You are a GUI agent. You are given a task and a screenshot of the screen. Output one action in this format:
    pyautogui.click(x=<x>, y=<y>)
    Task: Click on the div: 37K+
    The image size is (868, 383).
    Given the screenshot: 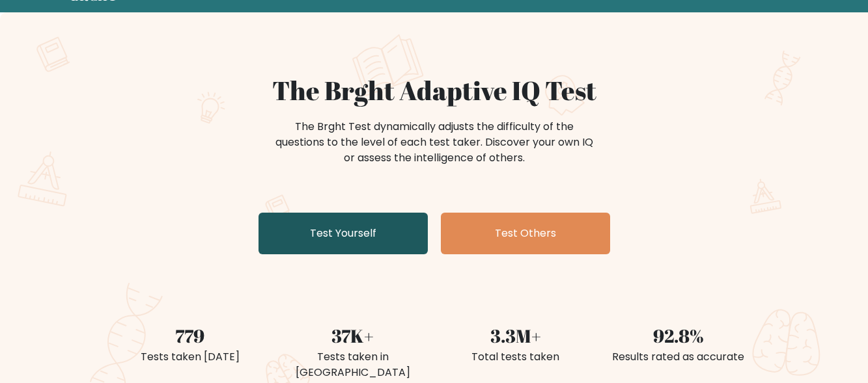 What is the action you would take?
    pyautogui.click(x=353, y=336)
    